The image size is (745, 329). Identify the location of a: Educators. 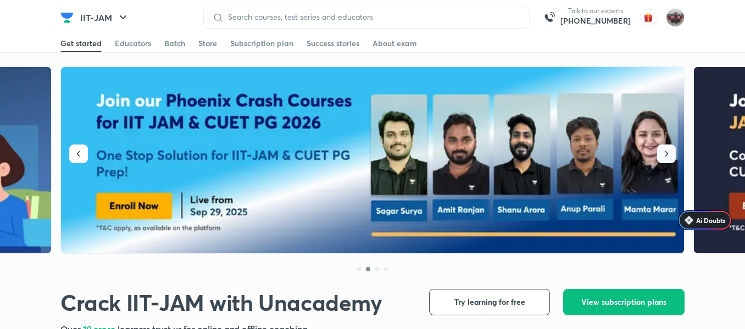
(133, 43).